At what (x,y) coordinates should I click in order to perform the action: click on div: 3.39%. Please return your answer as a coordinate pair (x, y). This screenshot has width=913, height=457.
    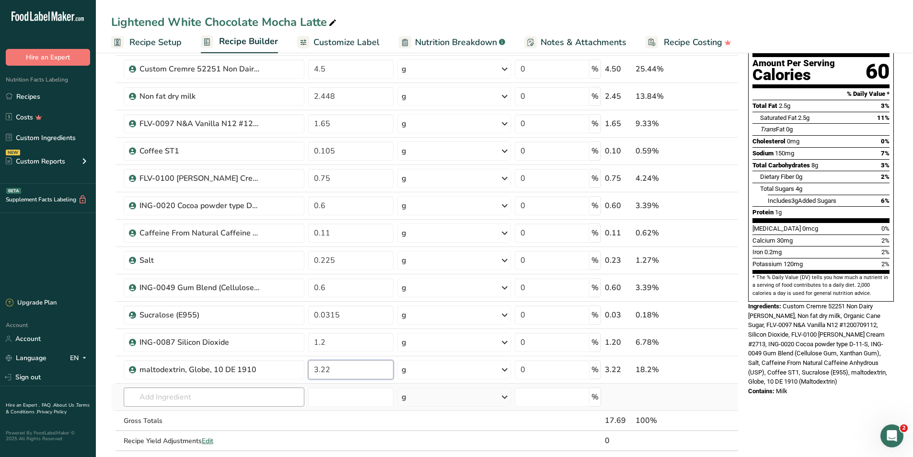
    Looking at the image, I should click on (664, 206).